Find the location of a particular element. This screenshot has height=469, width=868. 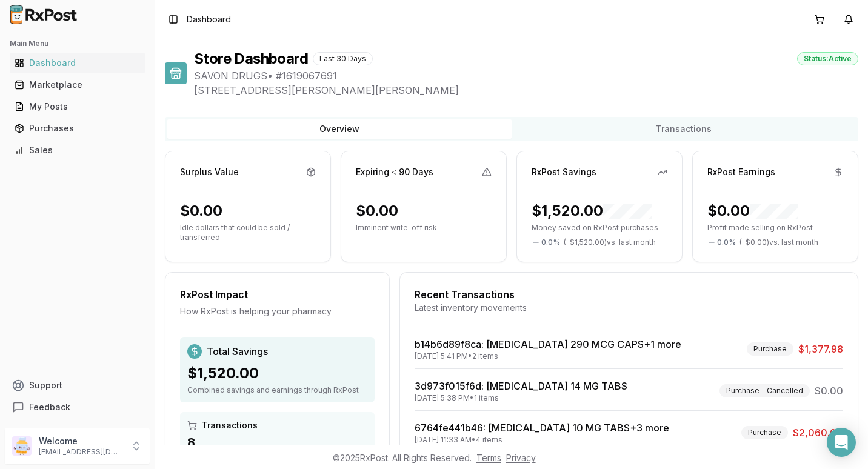

button: Purchases is located at coordinates (77, 129).